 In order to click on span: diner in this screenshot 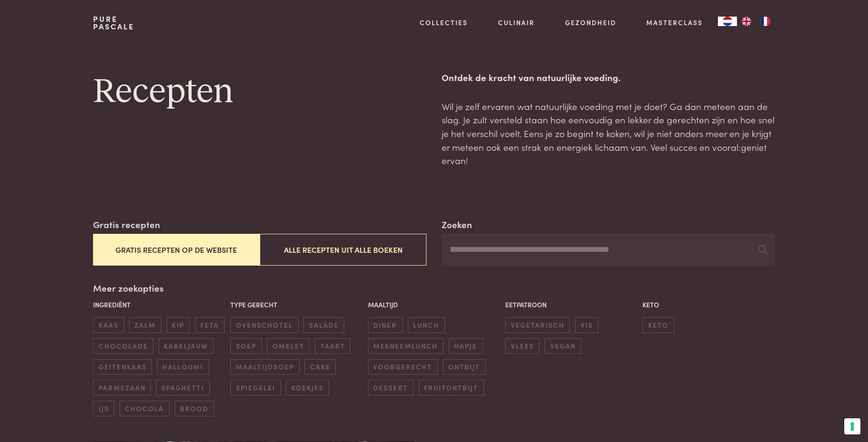, I will do `click(385, 325)`.